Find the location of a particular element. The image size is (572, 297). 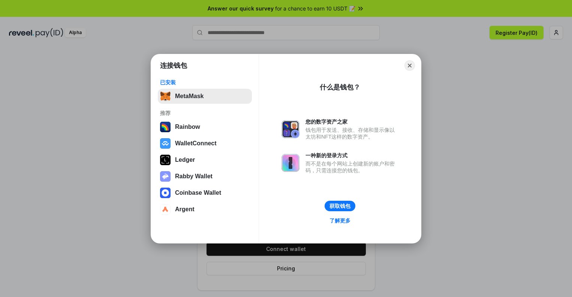

div: Rabby Wallet is located at coordinates (194, 176).